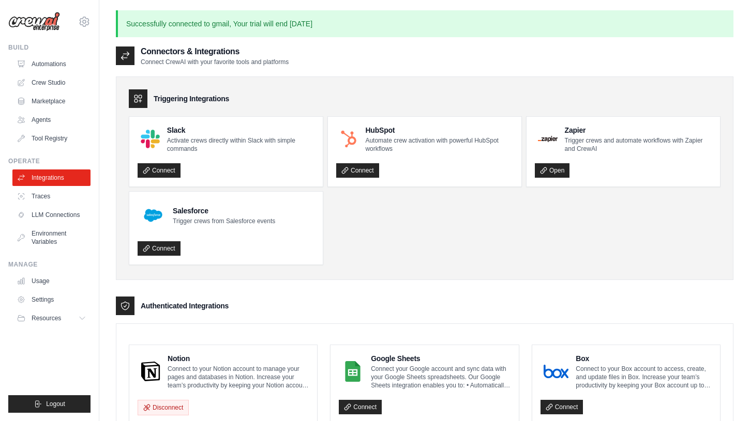 The height and width of the screenshot is (421, 750). What do you see at coordinates (51, 319) in the screenshot?
I see `button: Resources` at bounding box center [51, 319].